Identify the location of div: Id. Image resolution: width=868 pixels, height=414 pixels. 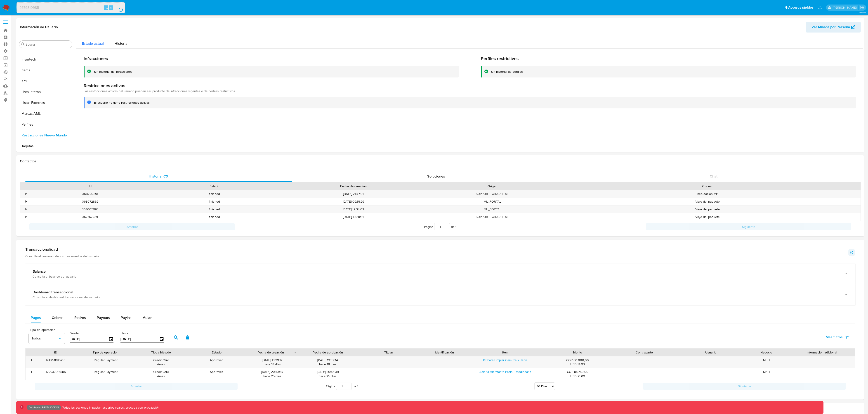
(90, 186).